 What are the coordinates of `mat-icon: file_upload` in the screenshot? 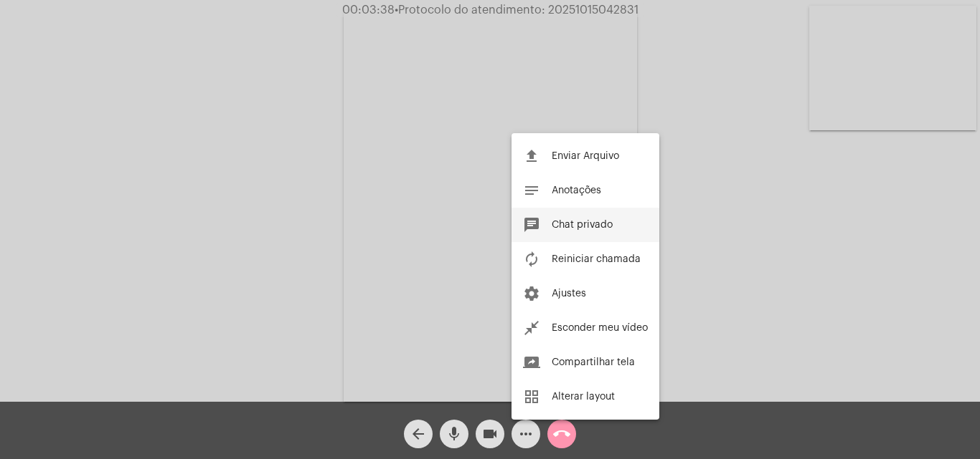 It's located at (532, 156).